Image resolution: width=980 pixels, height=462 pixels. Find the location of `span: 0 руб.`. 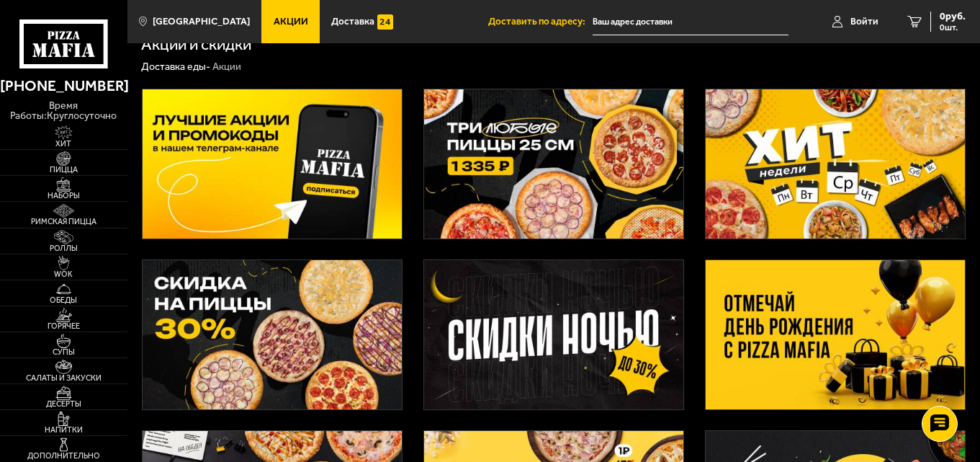

span: 0 руб. is located at coordinates (952, 16).